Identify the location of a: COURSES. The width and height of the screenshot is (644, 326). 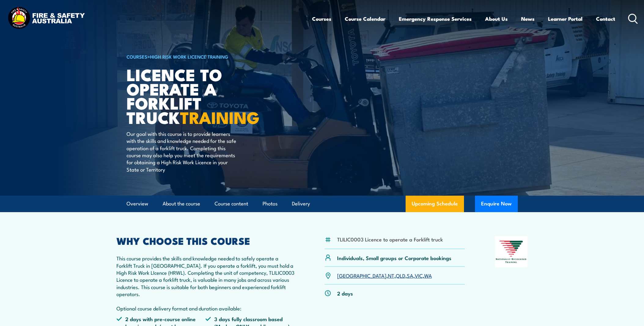
(137, 56).